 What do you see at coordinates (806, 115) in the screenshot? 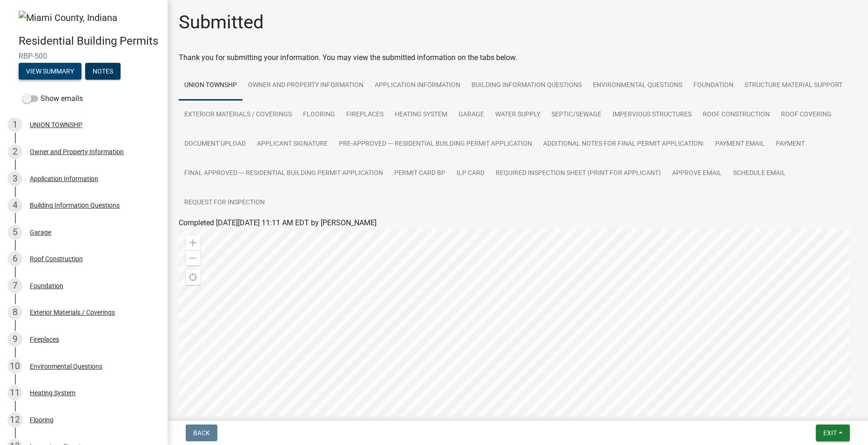
I see `a: Roof Covering` at bounding box center [806, 115].